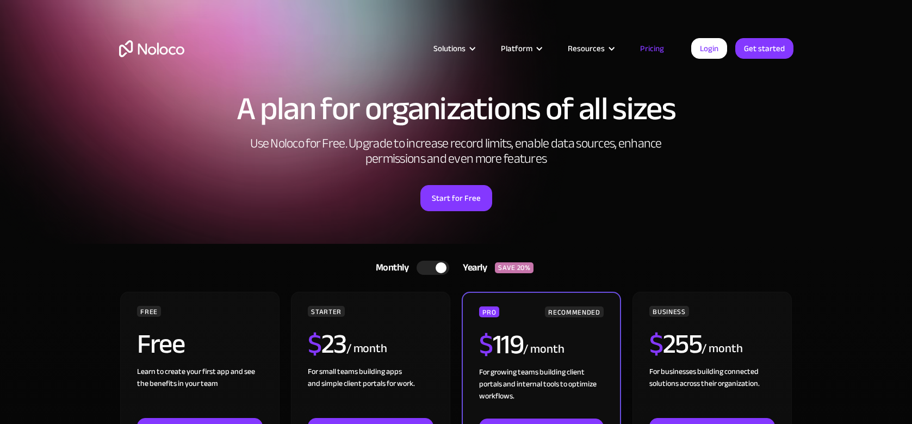  I want to click on h2: 255, so click(676, 344).